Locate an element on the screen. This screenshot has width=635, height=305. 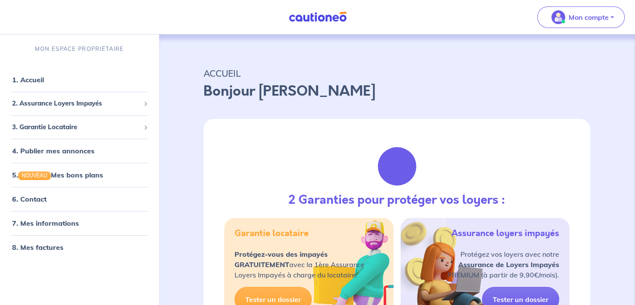
img: justif-loupe is located at coordinates (397, 166).